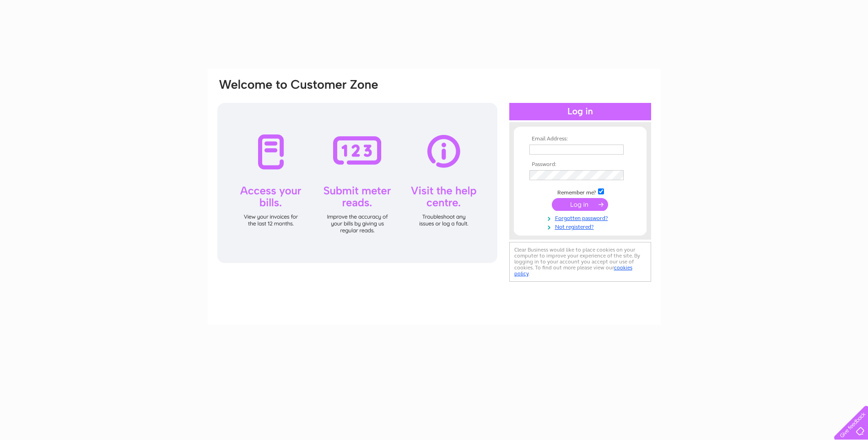  Describe the element at coordinates (573, 270) in the screenshot. I see `a: cookies policy` at that location.